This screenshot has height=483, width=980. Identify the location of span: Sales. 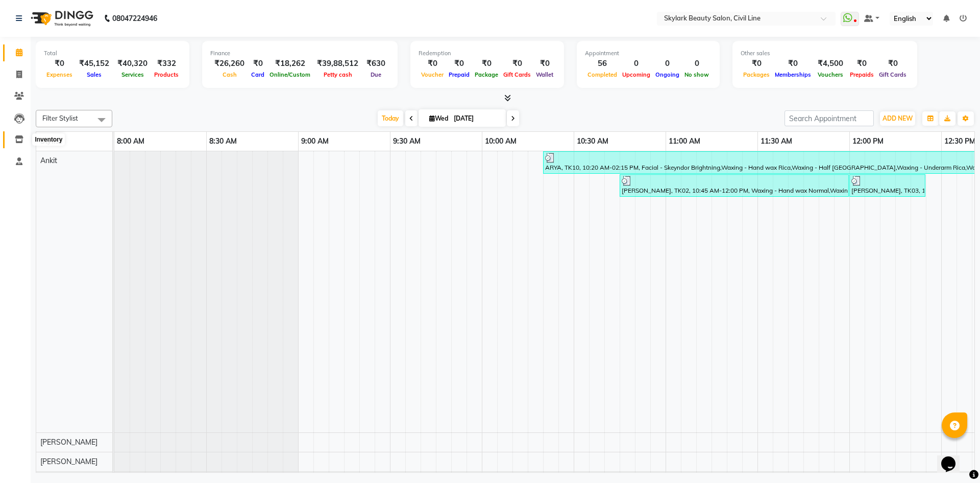
(94, 75).